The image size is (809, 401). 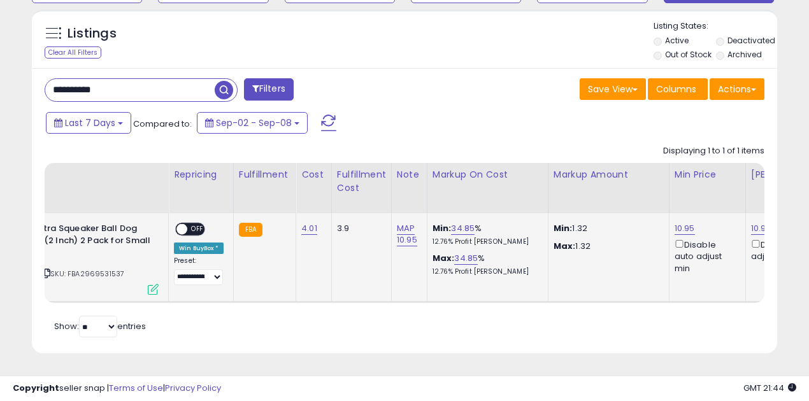 I want to click on button: Last 7 Days, so click(x=89, y=123).